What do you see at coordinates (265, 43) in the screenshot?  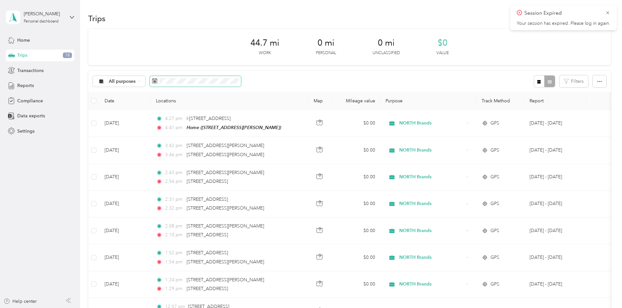 I see `span: 44.7 mi` at bounding box center [265, 43].